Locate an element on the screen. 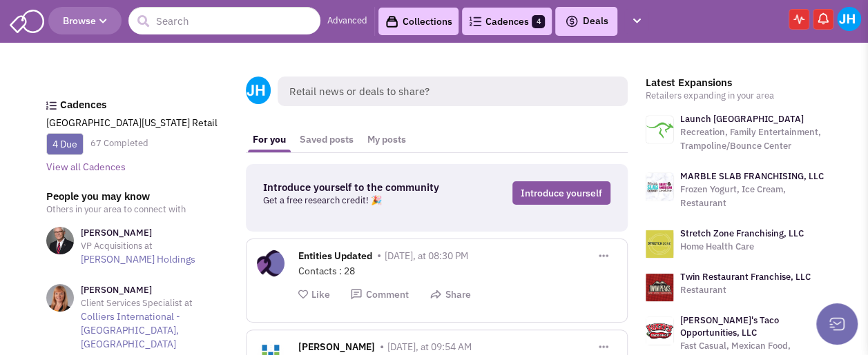  input: Search is located at coordinates (224, 20).